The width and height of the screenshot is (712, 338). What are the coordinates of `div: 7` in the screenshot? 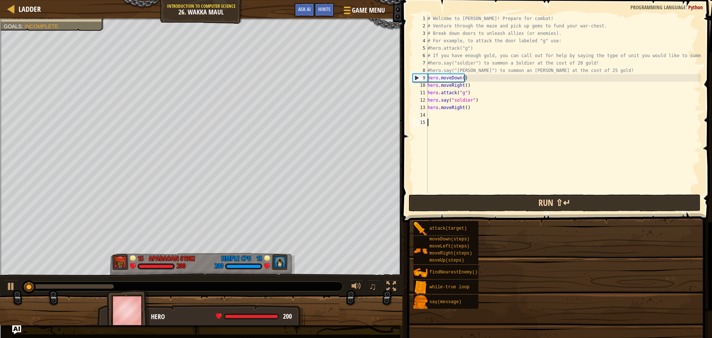 It's located at (420, 63).